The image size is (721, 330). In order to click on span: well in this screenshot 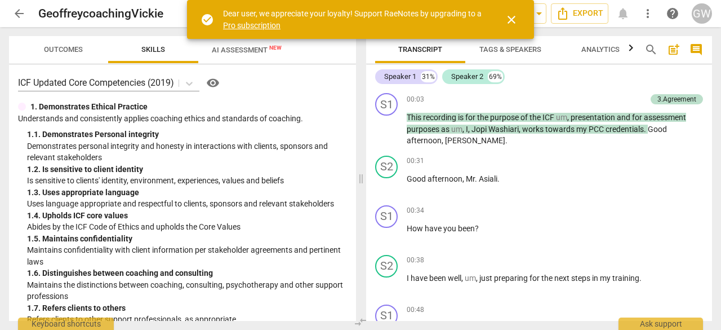, I will do `click(455, 278)`.